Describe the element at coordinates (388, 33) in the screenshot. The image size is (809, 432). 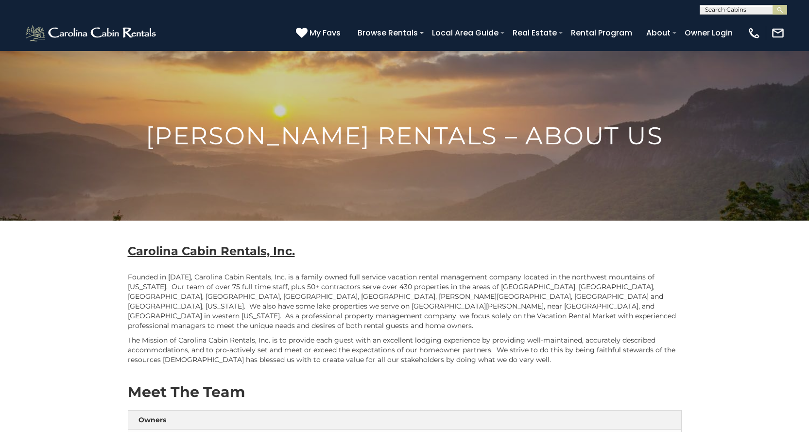
I see `a: Browse Rentals` at that location.